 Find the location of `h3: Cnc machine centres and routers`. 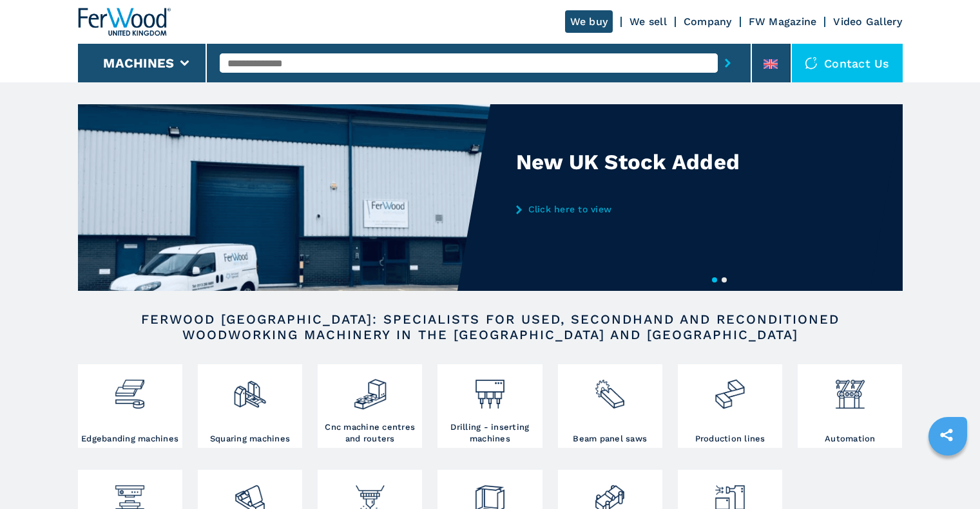

h3: Cnc machine centres and routers is located at coordinates (370, 433).